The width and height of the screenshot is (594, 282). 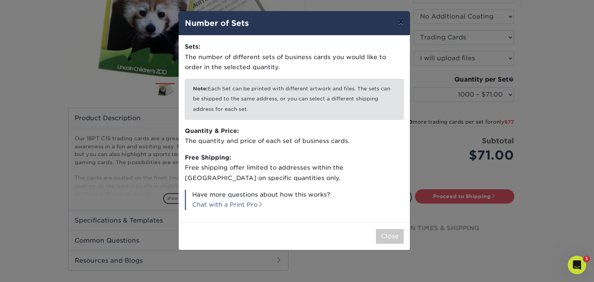 I want to click on strong: Sets:, so click(x=193, y=46).